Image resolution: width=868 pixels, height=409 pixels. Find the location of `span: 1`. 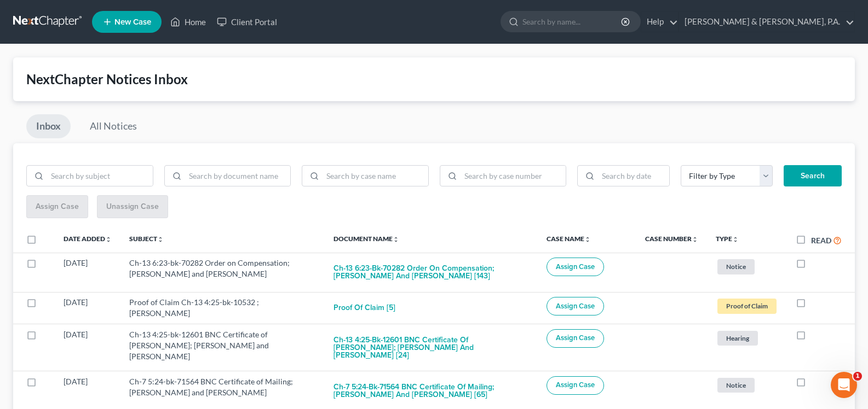

span: 1 is located at coordinates (858, 377).